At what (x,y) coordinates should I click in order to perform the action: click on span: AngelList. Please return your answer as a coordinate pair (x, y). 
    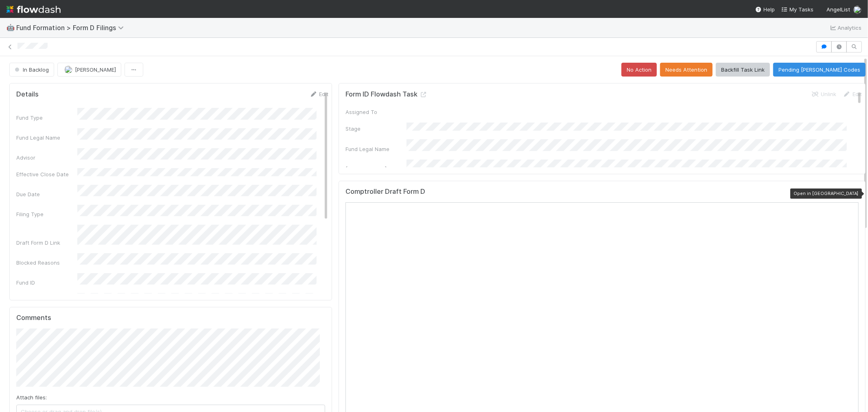
    Looking at the image, I should click on (838, 10).